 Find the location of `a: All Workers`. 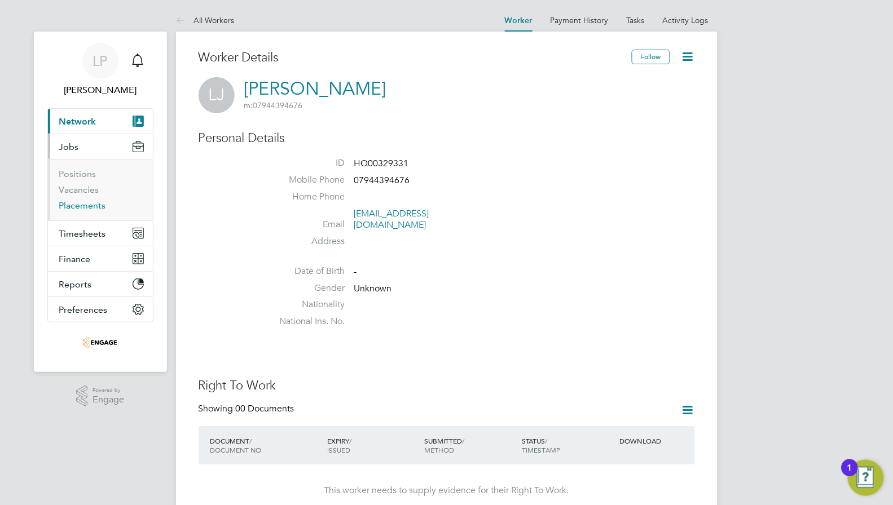

a: All Workers is located at coordinates (205, 20).